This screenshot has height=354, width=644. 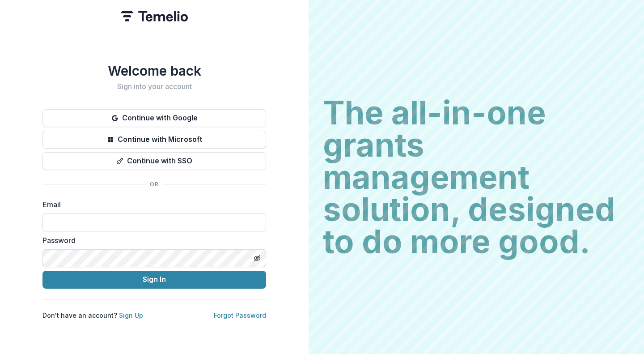 What do you see at coordinates (240, 315) in the screenshot?
I see `a: Forgot Password` at bounding box center [240, 315].